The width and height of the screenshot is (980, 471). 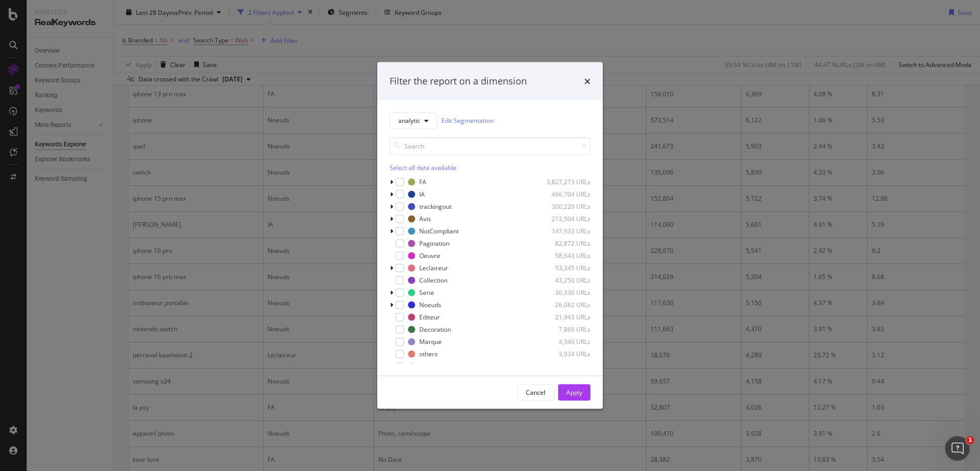 What do you see at coordinates (413, 120) in the screenshot?
I see `button: analytic` at bounding box center [413, 120].